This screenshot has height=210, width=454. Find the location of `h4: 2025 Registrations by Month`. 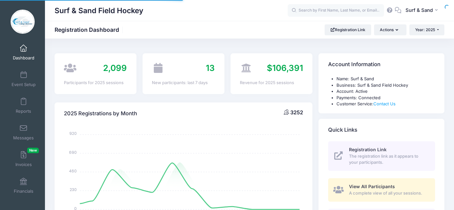

h4: 2025 Registrations by Month is located at coordinates (101, 114).